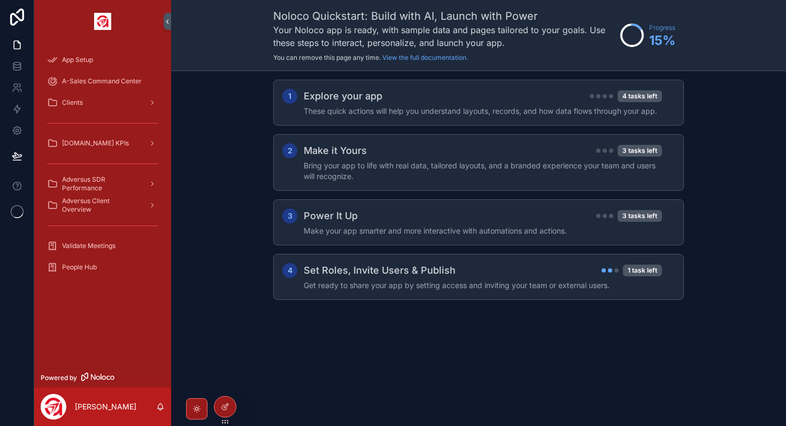  Describe the element at coordinates (103, 246) in the screenshot. I see `a: Validate Meetings` at that location.